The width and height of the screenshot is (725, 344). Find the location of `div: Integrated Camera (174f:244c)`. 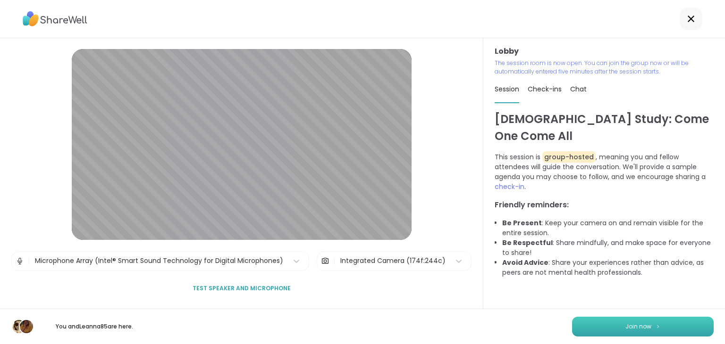

div: Integrated Camera (174f:244c) is located at coordinates (393, 261).